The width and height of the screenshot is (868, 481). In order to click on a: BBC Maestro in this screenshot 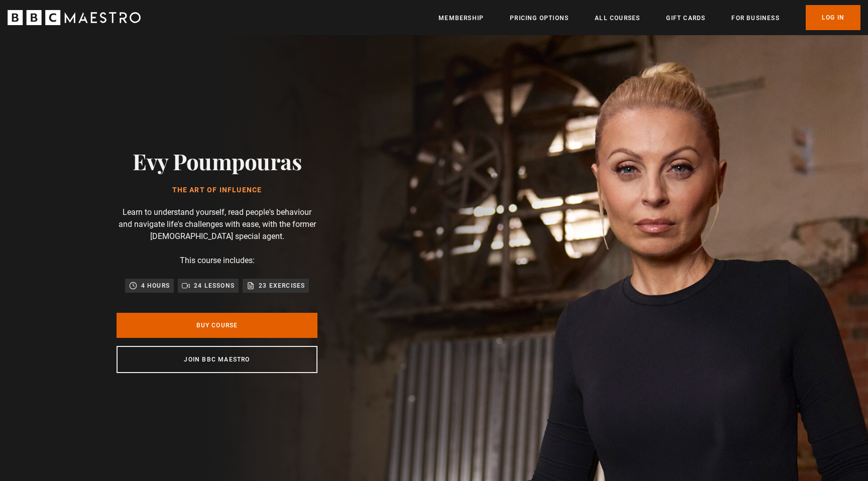, I will do `click(74, 18)`.